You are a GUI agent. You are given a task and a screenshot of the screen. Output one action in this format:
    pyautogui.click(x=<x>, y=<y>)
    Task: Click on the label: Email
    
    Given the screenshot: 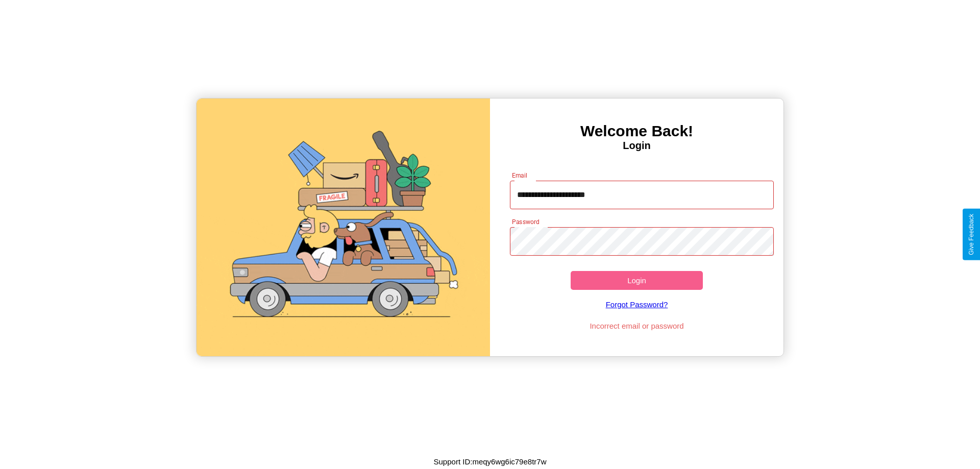 What is the action you would take?
    pyautogui.click(x=520, y=175)
    